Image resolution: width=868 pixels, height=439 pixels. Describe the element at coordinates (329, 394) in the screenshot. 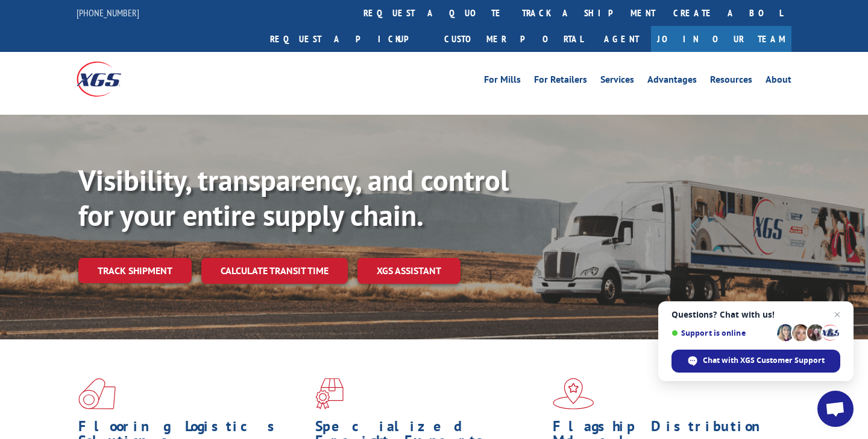

I see `img: xgs-icon-focused-on-flooring-red` at that location.